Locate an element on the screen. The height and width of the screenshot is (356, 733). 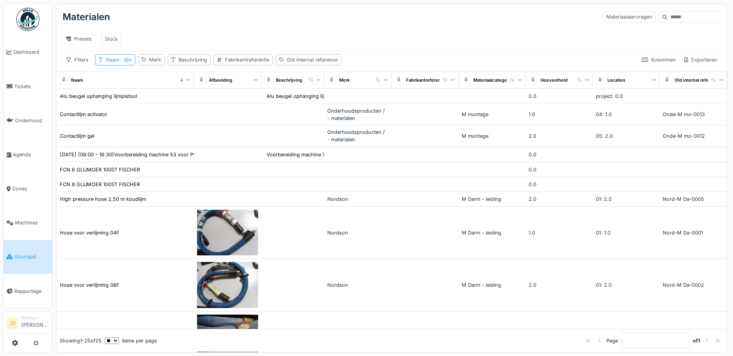
div: items per page is located at coordinates (131, 340).